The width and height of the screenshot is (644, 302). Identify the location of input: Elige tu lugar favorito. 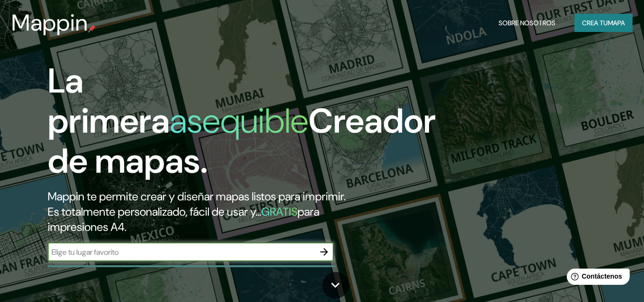
(181, 252).